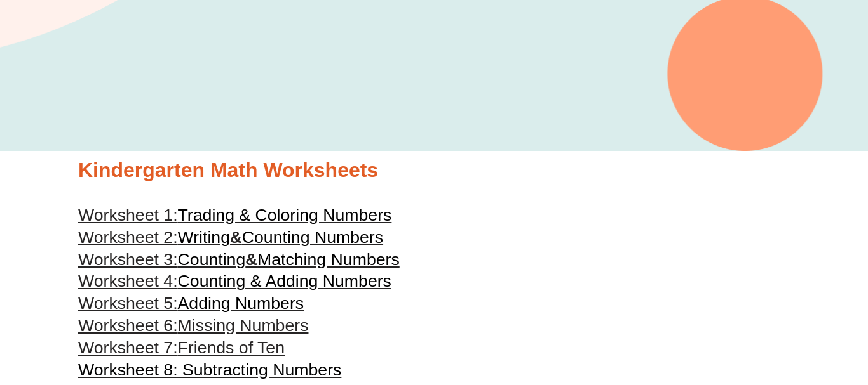 The height and width of the screenshot is (385, 868). Describe the element at coordinates (128, 260) in the screenshot. I see `span: Worksheet 3:` at that location.